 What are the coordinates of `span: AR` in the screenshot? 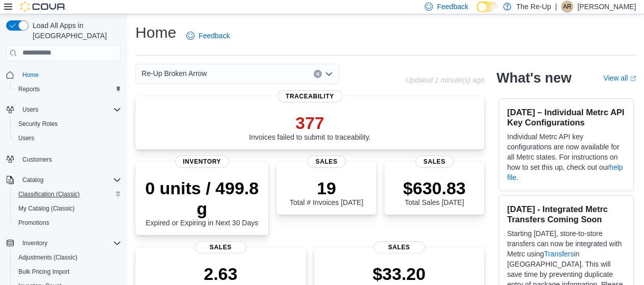 It's located at (567, 6).